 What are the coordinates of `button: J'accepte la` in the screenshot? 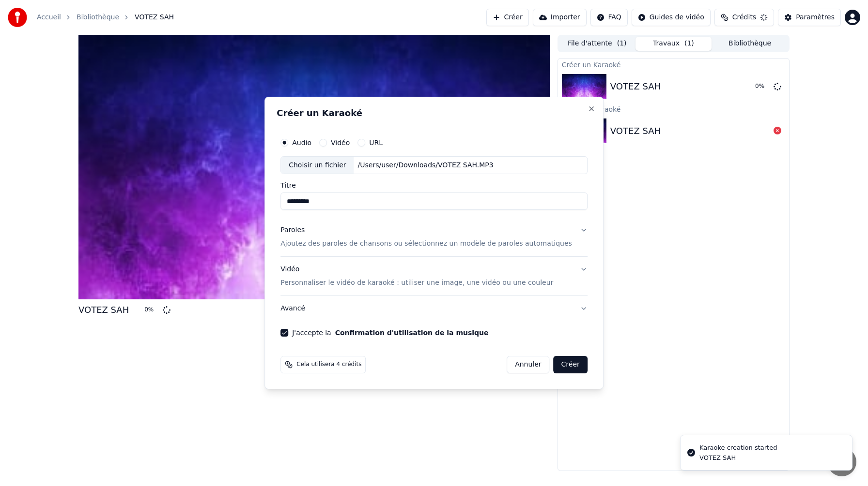 It's located at (411, 333).